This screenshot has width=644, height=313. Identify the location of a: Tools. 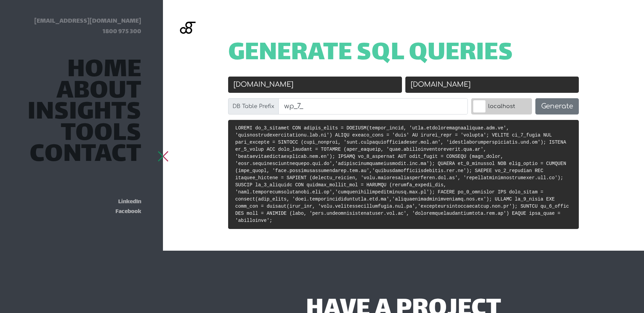
(101, 135).